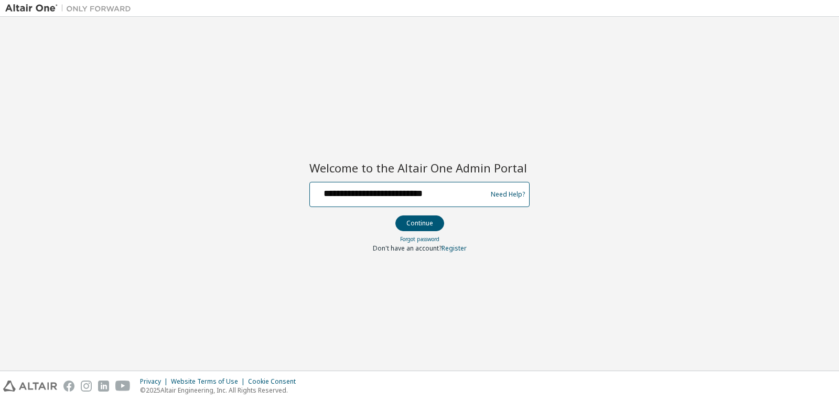 Image resolution: width=839 pixels, height=401 pixels. Describe the element at coordinates (221, 390) in the screenshot. I see `p: © 2025 Altair Engineering, Inc. All Rights Reserved.` at that location.